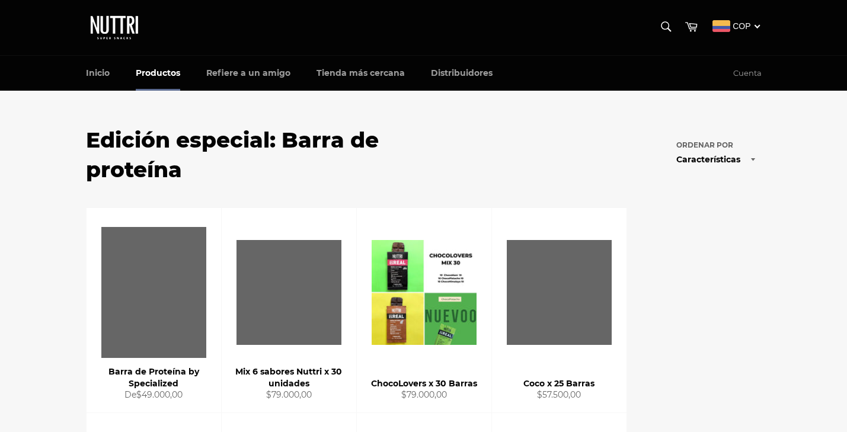  What do you see at coordinates (289, 377) in the screenshot?
I see `div: Mix 6 sabores Nuttri x 30 unidades` at bounding box center [289, 377].